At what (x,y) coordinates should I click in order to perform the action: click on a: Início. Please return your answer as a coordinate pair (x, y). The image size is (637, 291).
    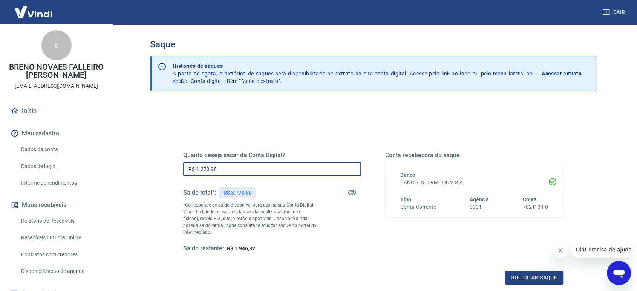
    Looking at the image, I should click on (56, 111).